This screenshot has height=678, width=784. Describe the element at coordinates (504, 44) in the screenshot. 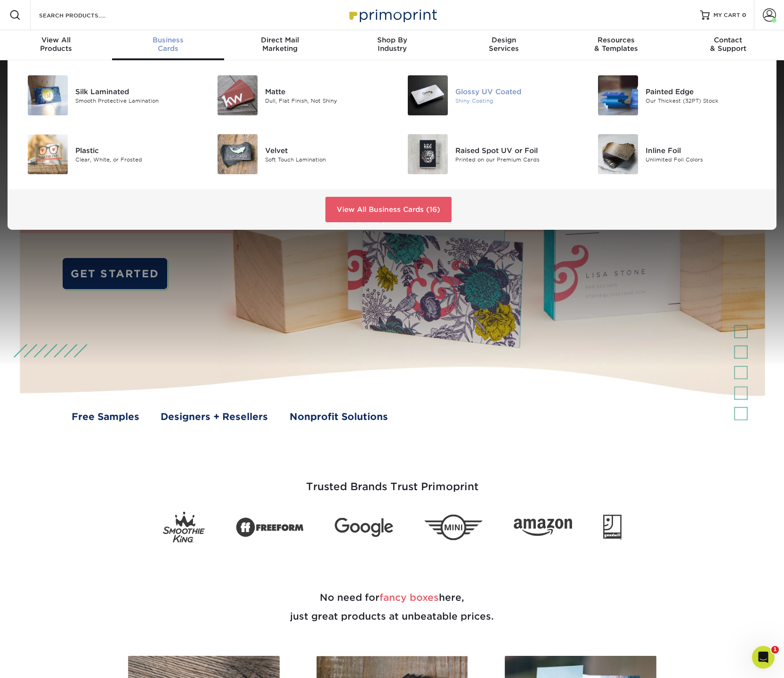

I see `div: Services` at that location.